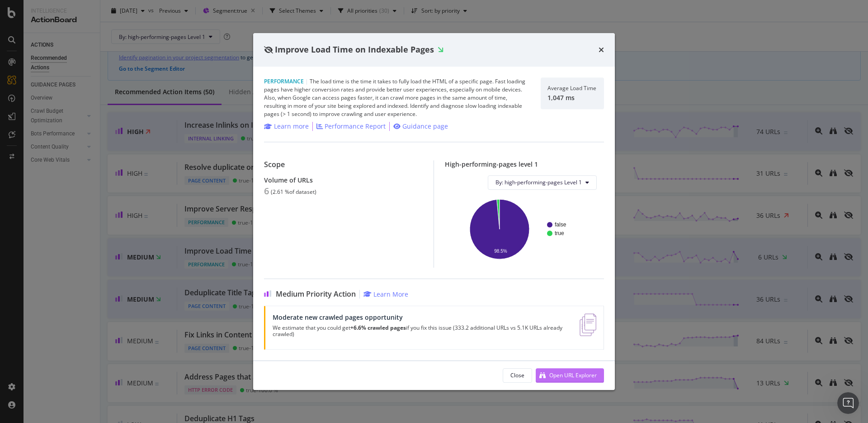 This screenshot has width=868, height=423. What do you see at coordinates (343, 180) in the screenshot?
I see `div: Volume of URLs` at bounding box center [343, 180].